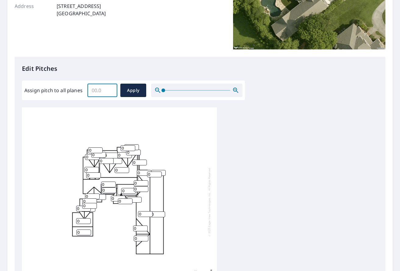 This screenshot has width=400, height=271. Describe the element at coordinates (33, 10) in the screenshot. I see `p: Address` at that location.